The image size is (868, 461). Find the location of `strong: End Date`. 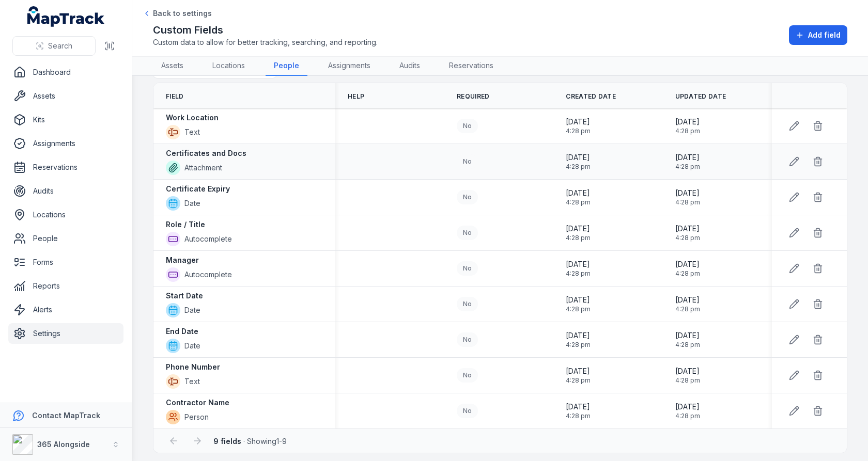

strong: End Date is located at coordinates (182, 331).